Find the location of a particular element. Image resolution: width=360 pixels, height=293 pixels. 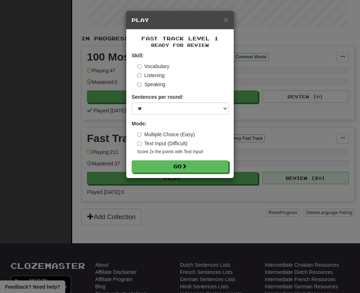

h5: Play is located at coordinates (180, 20).